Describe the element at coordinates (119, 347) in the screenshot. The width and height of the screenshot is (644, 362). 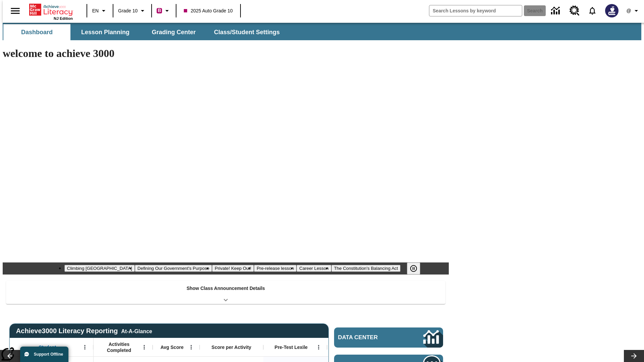
I see `span: Activities Completed` at that location.